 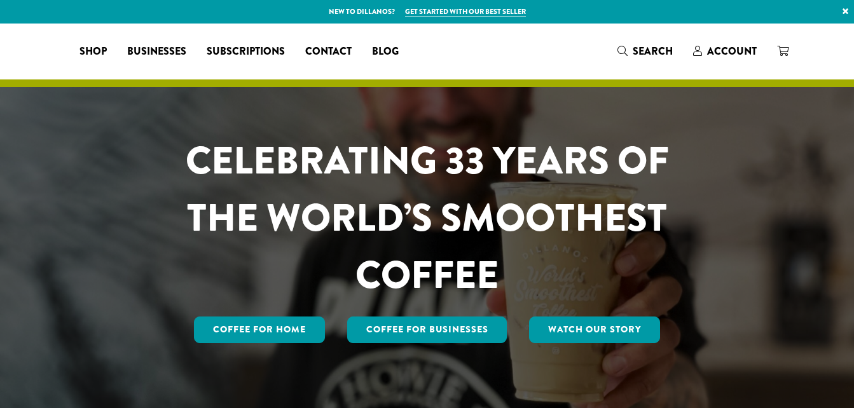 I want to click on span: Subscriptions, so click(x=246, y=52).